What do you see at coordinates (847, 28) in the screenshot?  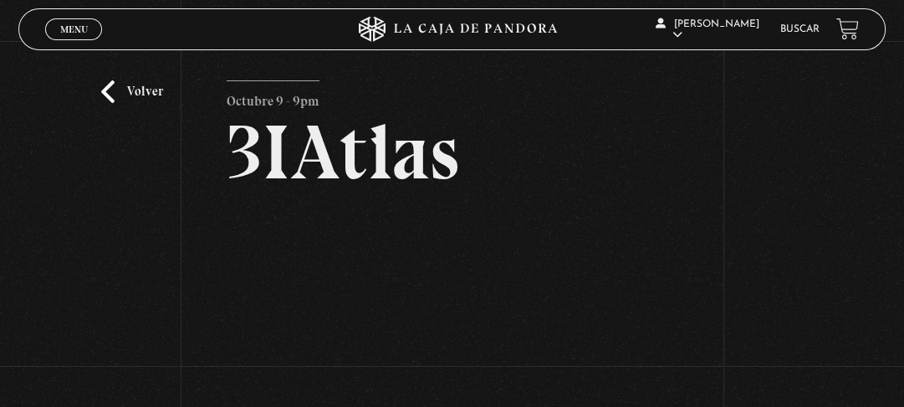 I see `a: View your shopping cart` at bounding box center [847, 28].